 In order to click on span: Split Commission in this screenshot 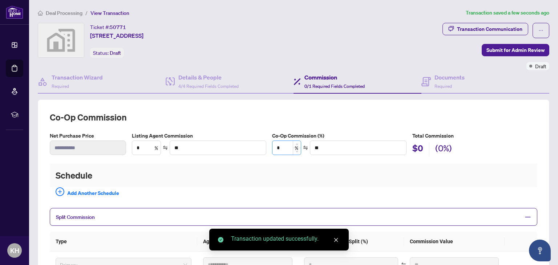, I will do `click(75, 217)`.